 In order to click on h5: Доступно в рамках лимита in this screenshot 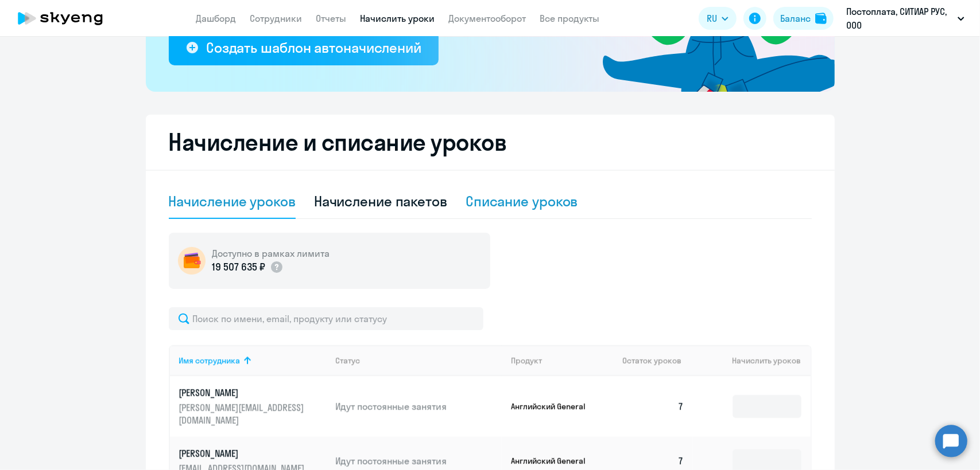, I will do `click(271, 253)`.